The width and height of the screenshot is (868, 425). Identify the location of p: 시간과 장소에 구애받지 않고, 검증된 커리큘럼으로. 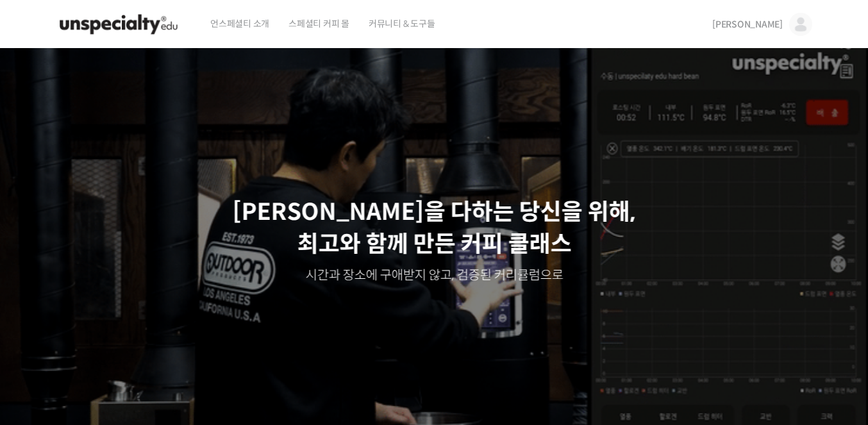
(434, 276).